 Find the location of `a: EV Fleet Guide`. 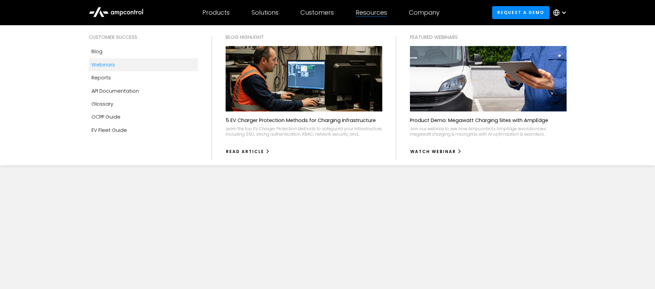

a: EV Fleet Guide is located at coordinates (143, 130).